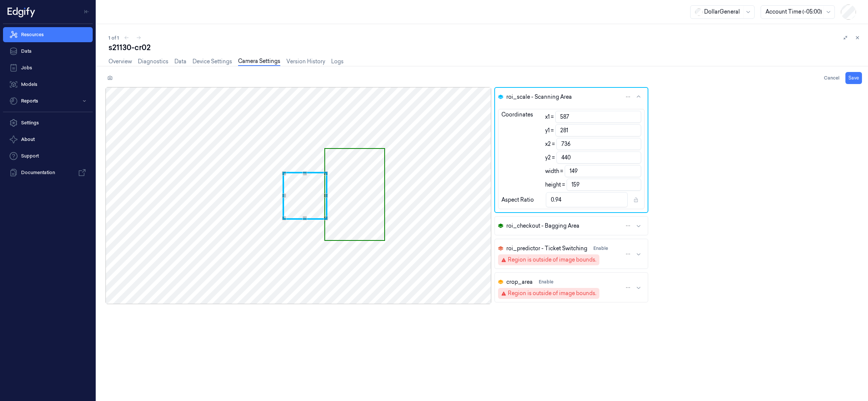  What do you see at coordinates (48, 68) in the screenshot?
I see `a: Jobs` at bounding box center [48, 68].